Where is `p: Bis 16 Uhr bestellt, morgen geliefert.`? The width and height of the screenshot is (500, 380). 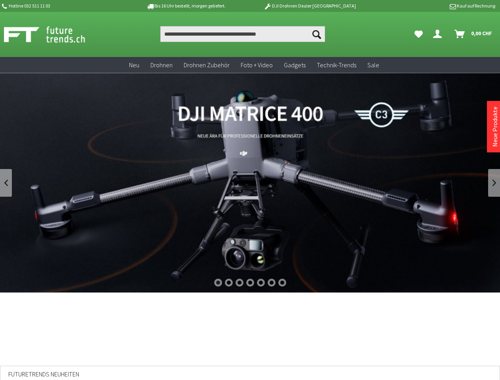
p: Bis 16 Uhr bestellt, morgen geliefert. is located at coordinates (186, 6).